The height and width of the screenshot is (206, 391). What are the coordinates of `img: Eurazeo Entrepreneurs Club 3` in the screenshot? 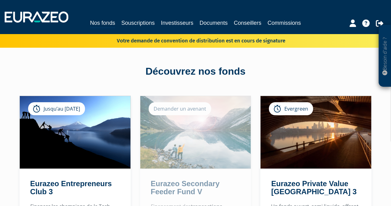 It's located at (75, 132).